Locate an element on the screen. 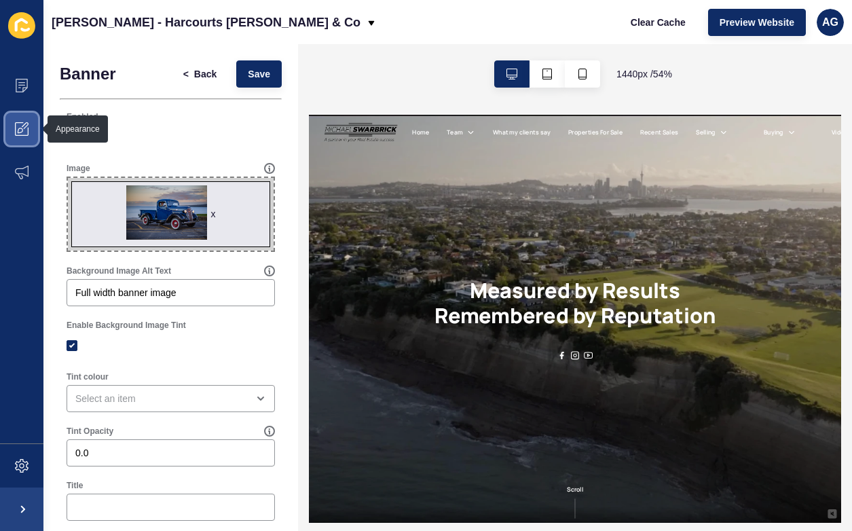 The width and height of the screenshot is (852, 531). button: Preview Website is located at coordinates (757, 22).